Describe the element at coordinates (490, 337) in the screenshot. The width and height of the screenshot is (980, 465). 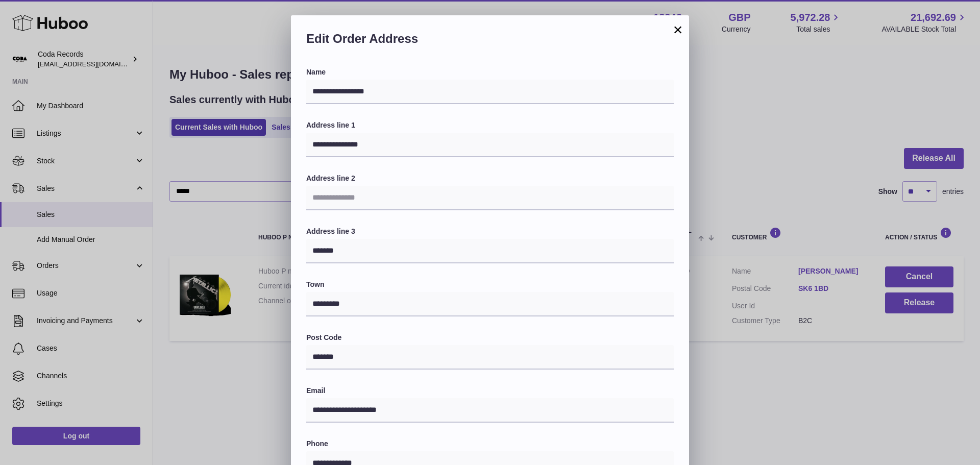
I see `label: Post Code` at that location.